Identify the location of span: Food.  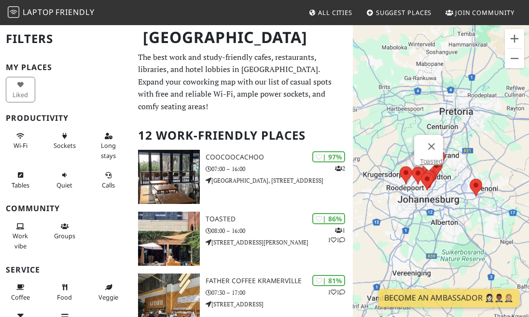
(64, 297).